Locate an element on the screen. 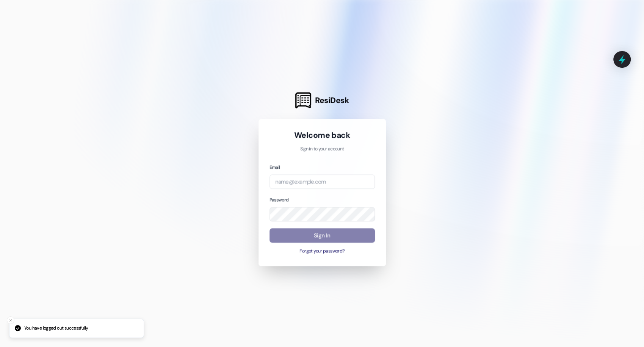 The height and width of the screenshot is (347, 644). label: Password is located at coordinates (279, 200).